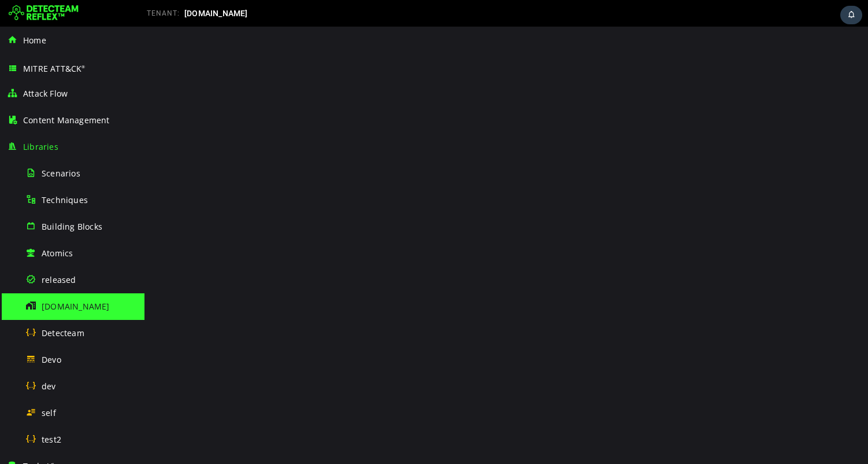 The height and width of the screenshot is (464, 868). What do you see at coordinates (163, 13) in the screenshot?
I see `span: TENANT:` at bounding box center [163, 13].